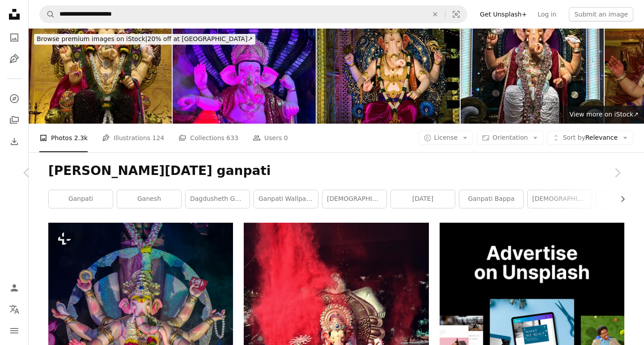 The image size is (644, 345). What do you see at coordinates (503, 14) in the screenshot?
I see `a: Get Unsplash+` at bounding box center [503, 14].